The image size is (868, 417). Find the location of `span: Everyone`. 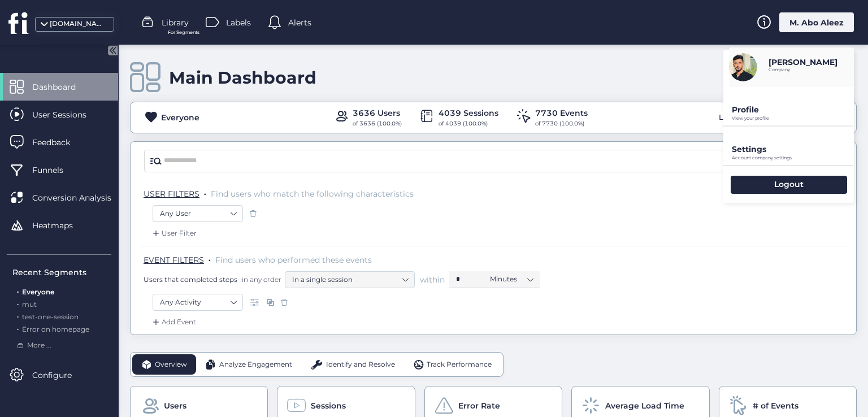

span: Everyone is located at coordinates (38, 292).